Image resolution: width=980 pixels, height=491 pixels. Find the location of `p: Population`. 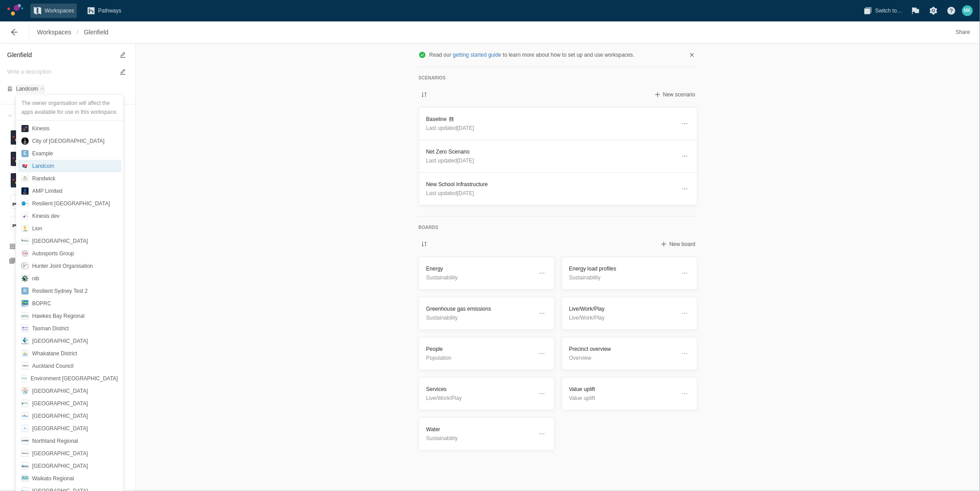

p: Population is located at coordinates (480, 358).